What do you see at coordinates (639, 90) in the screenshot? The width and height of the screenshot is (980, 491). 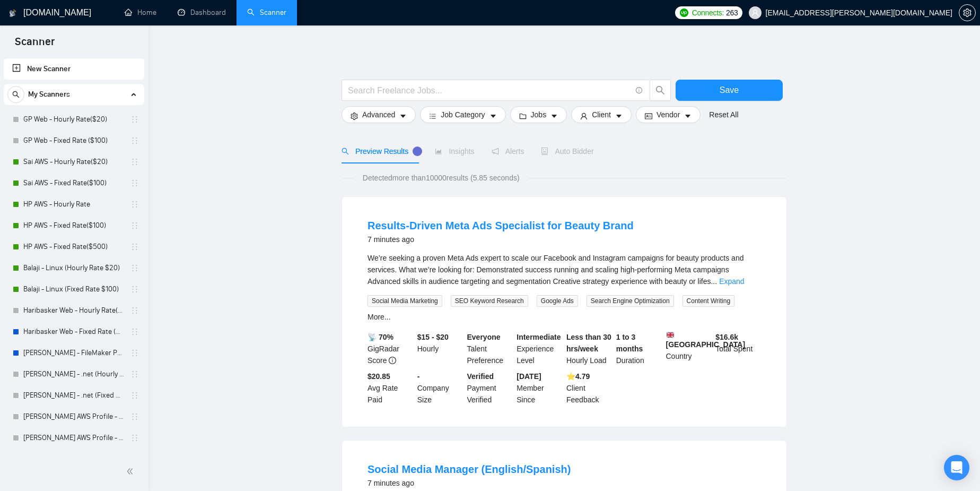 I see `span: info-circle` at bounding box center [639, 90].